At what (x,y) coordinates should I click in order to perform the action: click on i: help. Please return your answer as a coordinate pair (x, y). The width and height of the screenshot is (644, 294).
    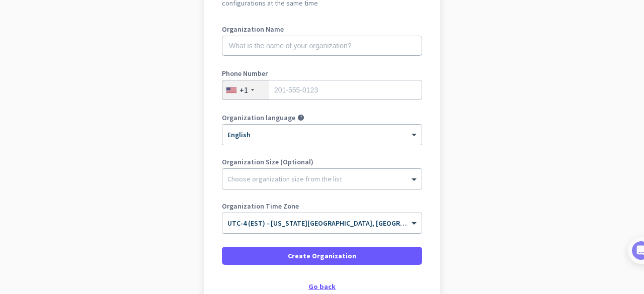
    Looking at the image, I should click on (301, 118).